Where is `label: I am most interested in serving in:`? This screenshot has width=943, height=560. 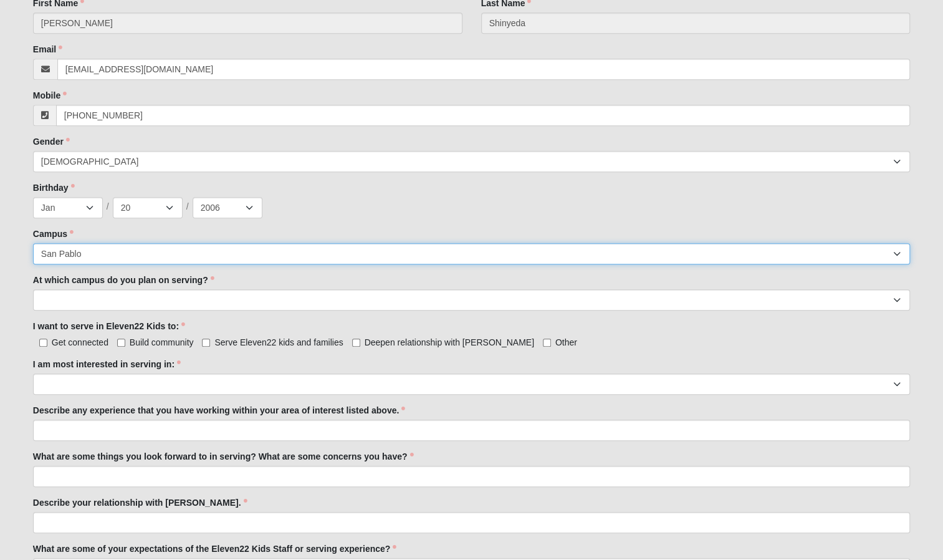
label: I am most interested in serving in: is located at coordinates (106, 364).